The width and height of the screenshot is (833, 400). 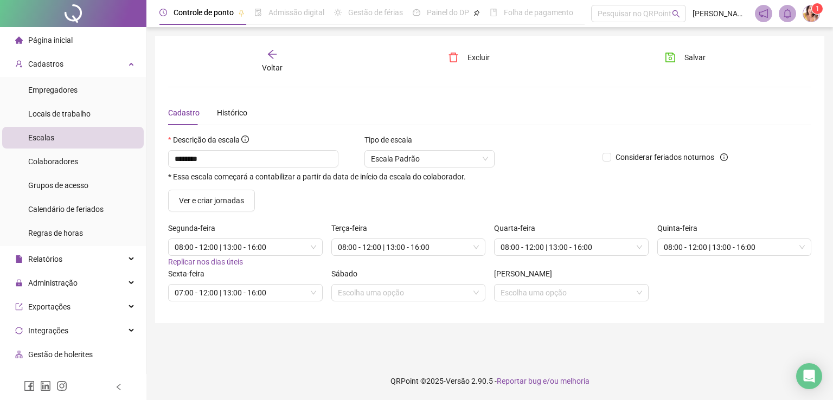 I want to click on span: Empregadores, so click(x=53, y=90).